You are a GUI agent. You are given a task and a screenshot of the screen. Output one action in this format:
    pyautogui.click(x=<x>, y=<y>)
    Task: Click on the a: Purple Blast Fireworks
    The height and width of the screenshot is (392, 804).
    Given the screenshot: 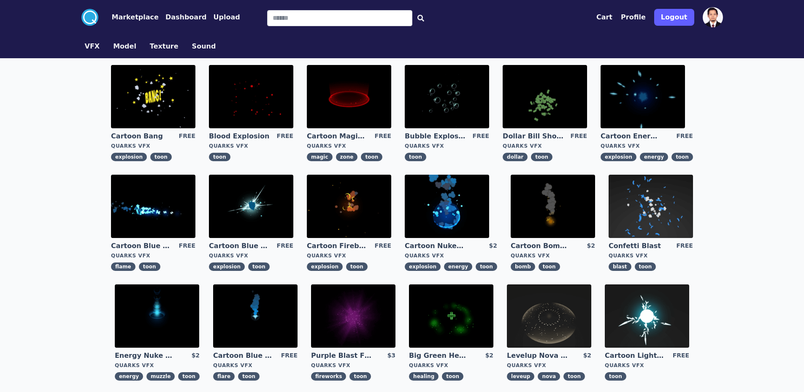 What is the action you would take?
    pyautogui.click(x=341, y=356)
    